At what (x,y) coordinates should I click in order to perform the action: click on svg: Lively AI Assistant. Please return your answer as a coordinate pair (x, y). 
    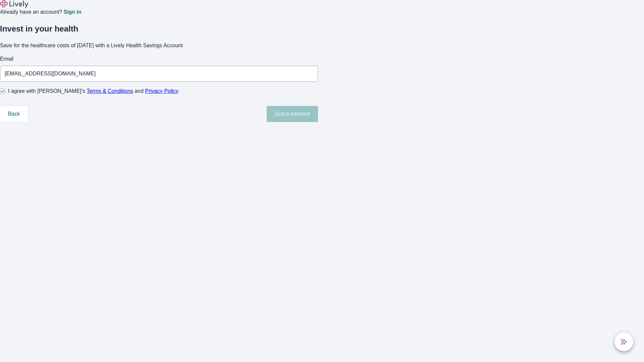
    Looking at the image, I should click on (624, 342).